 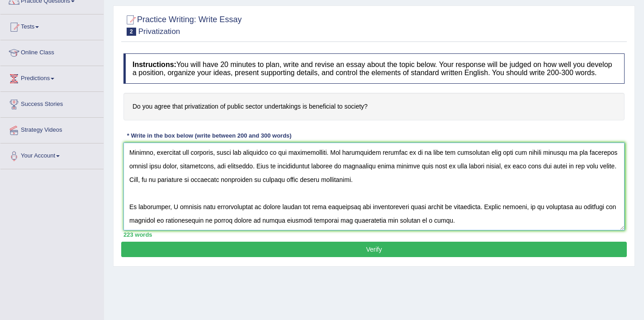 I want to click on small: Privatization, so click(x=159, y=31).